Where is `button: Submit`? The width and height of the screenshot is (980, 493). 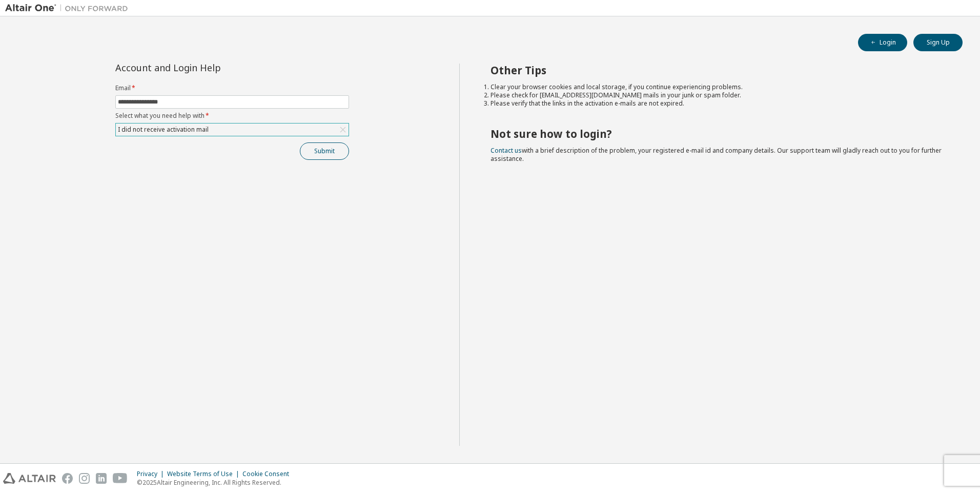
button: Submit is located at coordinates (324, 151).